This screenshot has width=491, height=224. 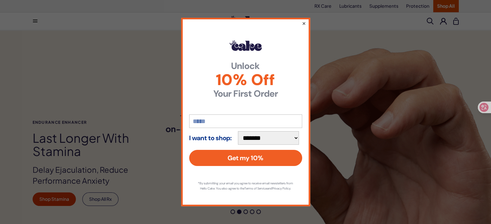 I want to click on strong: Unlock, so click(x=245, y=66).